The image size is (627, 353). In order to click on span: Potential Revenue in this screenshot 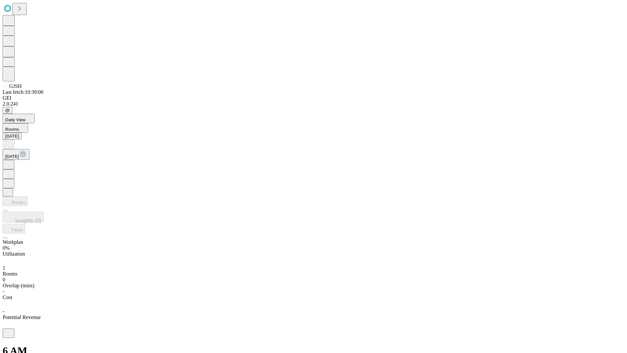, I will do `click(22, 317)`.